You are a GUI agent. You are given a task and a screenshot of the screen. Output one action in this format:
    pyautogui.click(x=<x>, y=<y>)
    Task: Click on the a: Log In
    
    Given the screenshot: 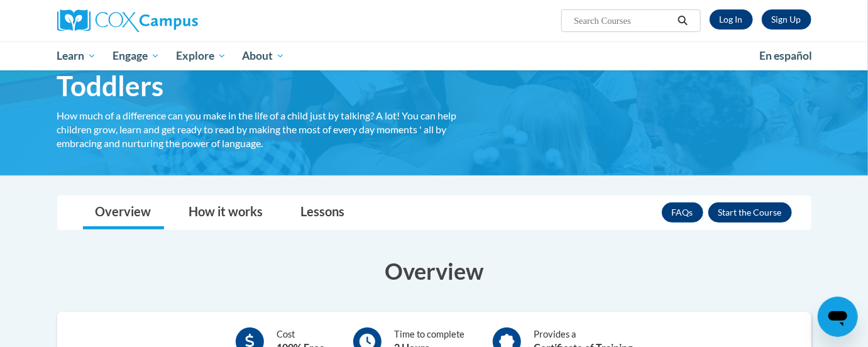 What is the action you would take?
    pyautogui.click(x=731, y=20)
    